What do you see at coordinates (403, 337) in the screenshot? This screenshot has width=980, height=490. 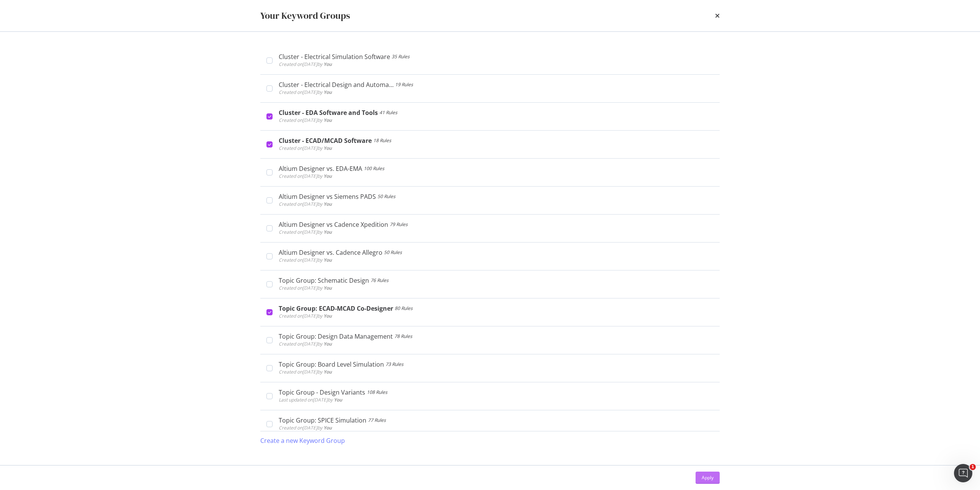 I see `div: 78 Rules` at bounding box center [403, 337].